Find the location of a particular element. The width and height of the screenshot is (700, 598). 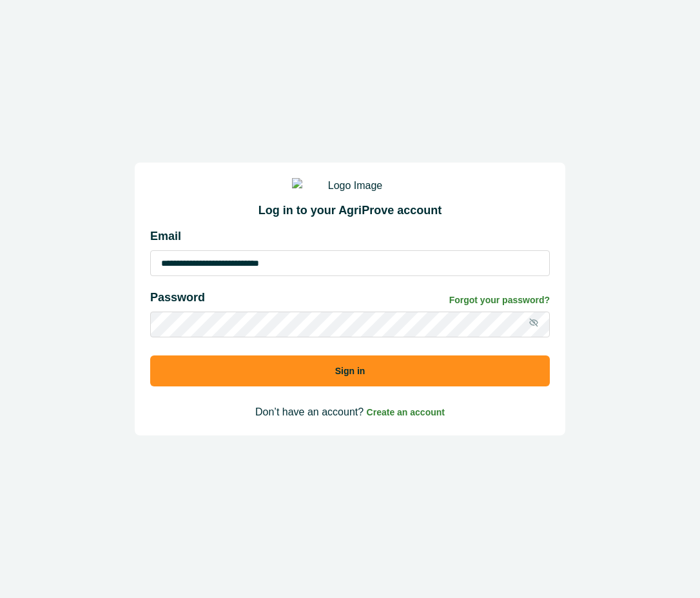

p: Email is located at coordinates (350, 236).